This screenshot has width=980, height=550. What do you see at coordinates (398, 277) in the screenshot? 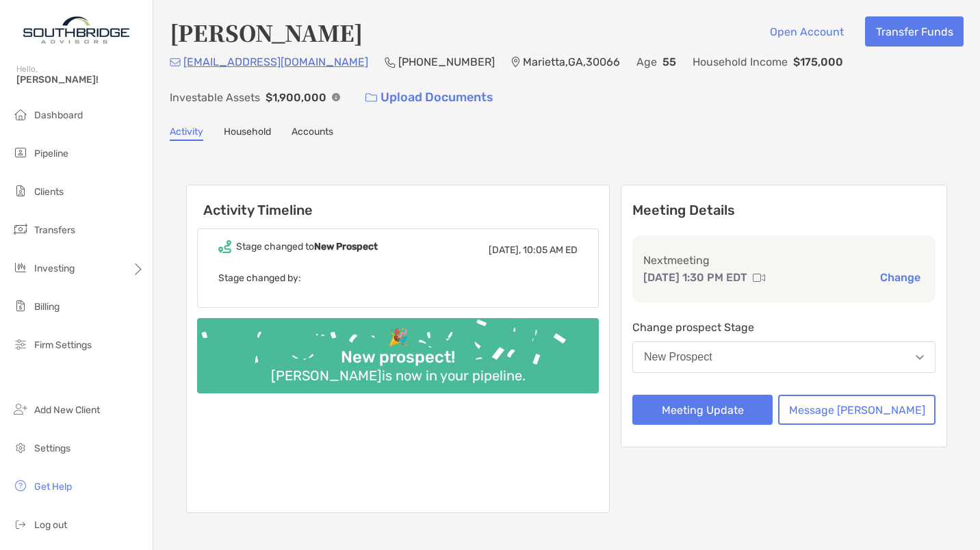
I see `p: Stage changed by:` at bounding box center [398, 277].